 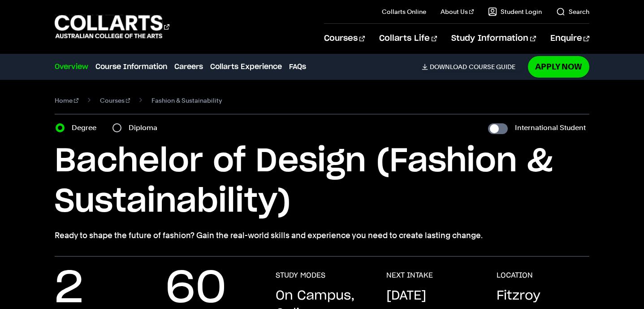 What do you see at coordinates (71, 67) in the screenshot?
I see `a: Overview` at bounding box center [71, 67].